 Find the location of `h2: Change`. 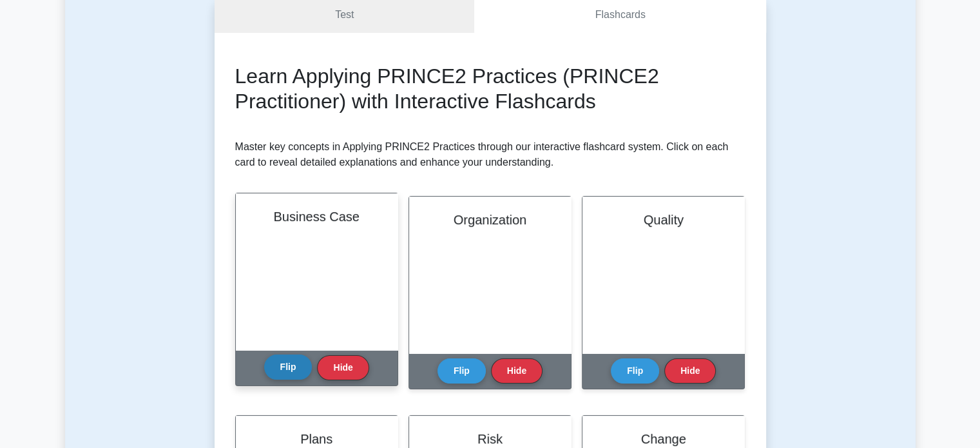

h2: Change is located at coordinates (663, 438).